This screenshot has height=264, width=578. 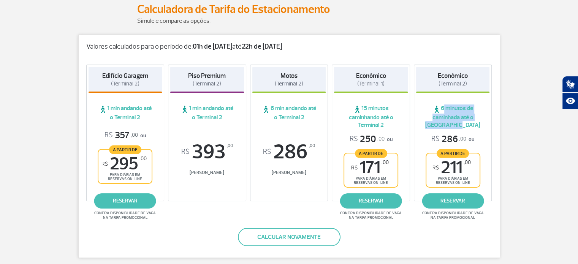 What do you see at coordinates (289, 47) in the screenshot?
I see `p: Valores calculados para o período de: até` at bounding box center [289, 47].